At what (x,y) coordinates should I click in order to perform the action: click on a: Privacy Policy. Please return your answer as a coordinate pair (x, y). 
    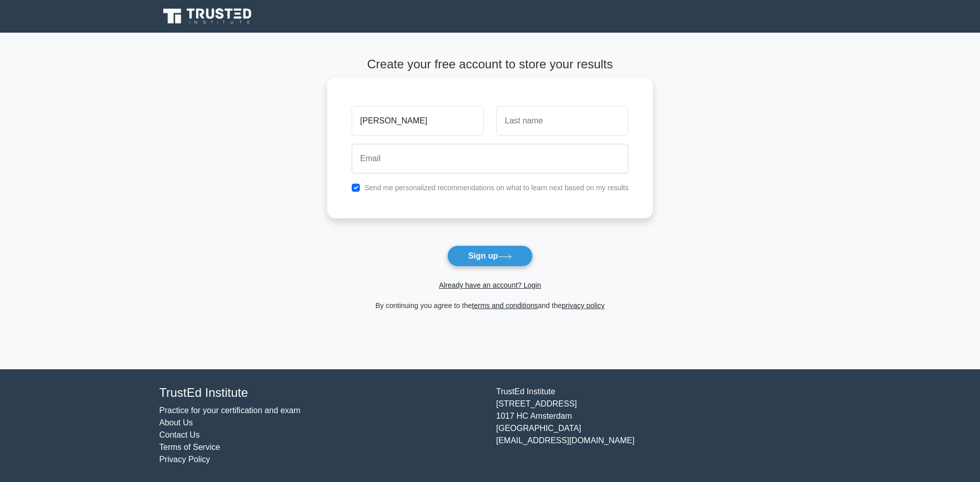
    Looking at the image, I should click on (185, 459).